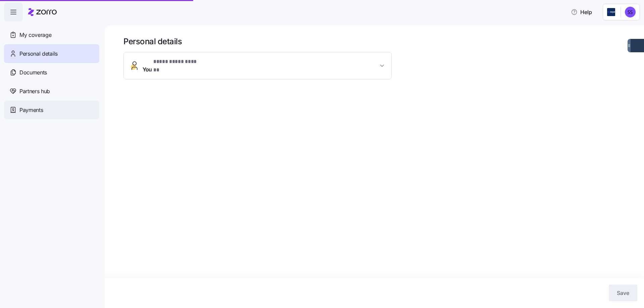  What do you see at coordinates (52, 91) in the screenshot?
I see `a: Partners hub` at bounding box center [52, 91].